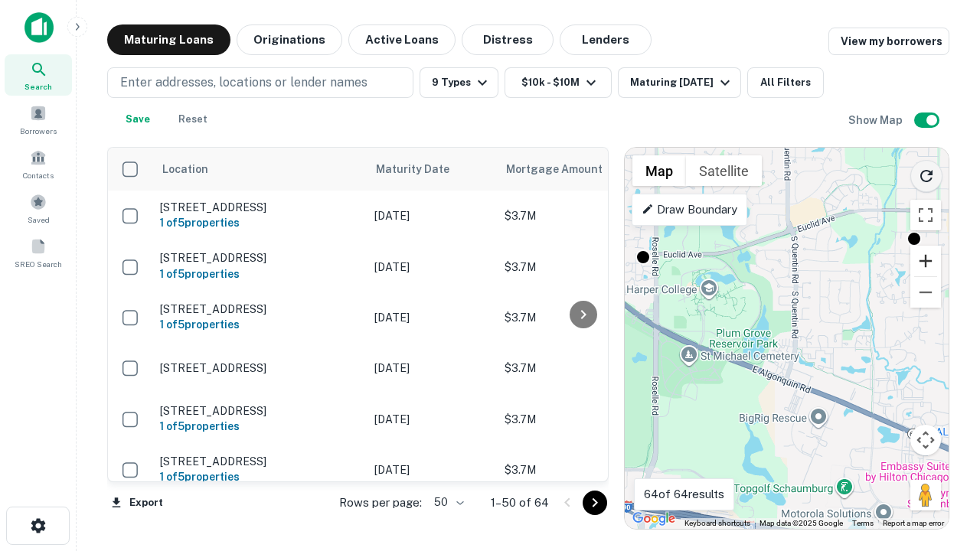 This screenshot has height=551, width=980. What do you see at coordinates (39, 209) in the screenshot?
I see `div: Saved` at bounding box center [39, 209].